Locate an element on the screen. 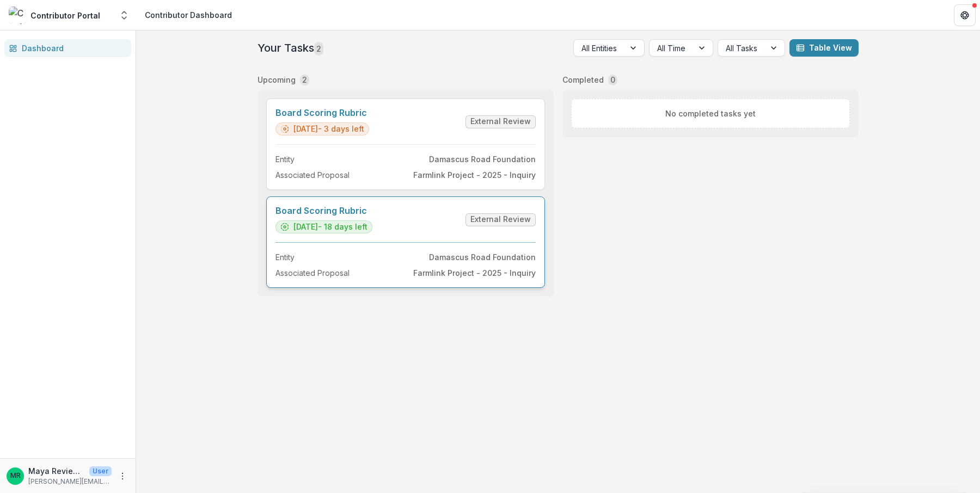 Image resolution: width=980 pixels, height=493 pixels. button: Get Help is located at coordinates (965, 15).